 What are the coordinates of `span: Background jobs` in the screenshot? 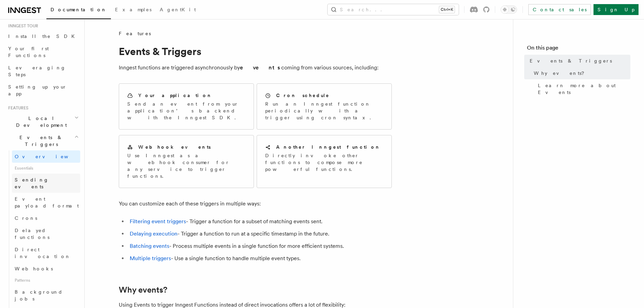 It's located at (39, 295).